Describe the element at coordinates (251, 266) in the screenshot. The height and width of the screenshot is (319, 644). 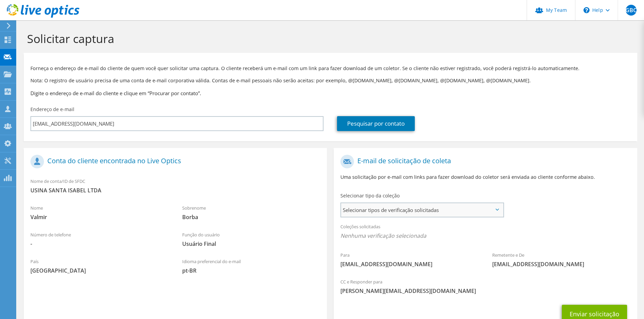
I see `div: Idioma preferencial do e-mail` at that location.